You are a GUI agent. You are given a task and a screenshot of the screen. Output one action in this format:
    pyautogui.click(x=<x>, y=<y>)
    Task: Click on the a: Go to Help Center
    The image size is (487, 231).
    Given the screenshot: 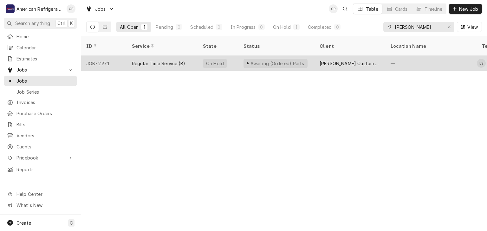 What is the action you would take?
    pyautogui.click(x=40, y=194)
    